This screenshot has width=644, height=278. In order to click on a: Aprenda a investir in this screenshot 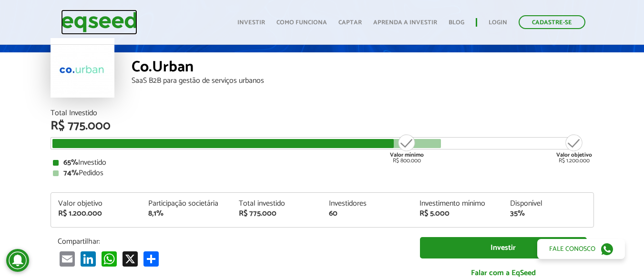, I will do `click(405, 22)`.